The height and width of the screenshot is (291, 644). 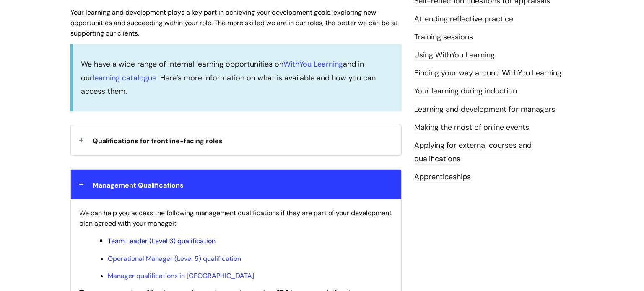 What do you see at coordinates (443, 177) in the screenshot?
I see `a: Apprenticeships` at bounding box center [443, 177].